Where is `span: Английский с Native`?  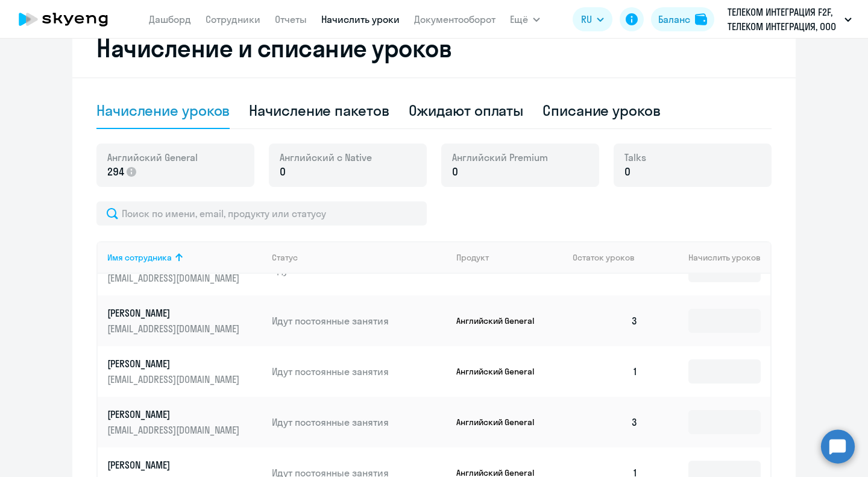
span: Английский с Native is located at coordinates (326, 157).